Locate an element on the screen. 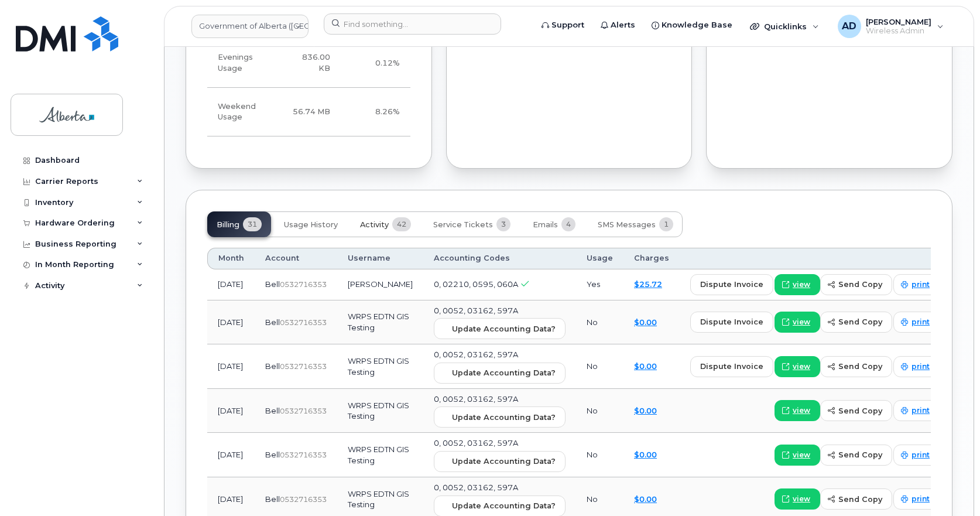 The width and height of the screenshot is (980, 516). span: Support is located at coordinates (568, 25).